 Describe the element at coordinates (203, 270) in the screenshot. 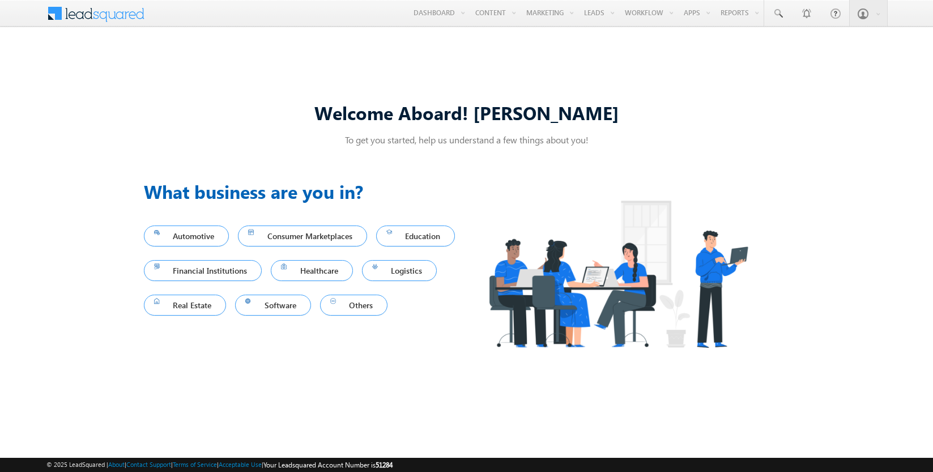

I see `span: Financial Institutions` at that location.